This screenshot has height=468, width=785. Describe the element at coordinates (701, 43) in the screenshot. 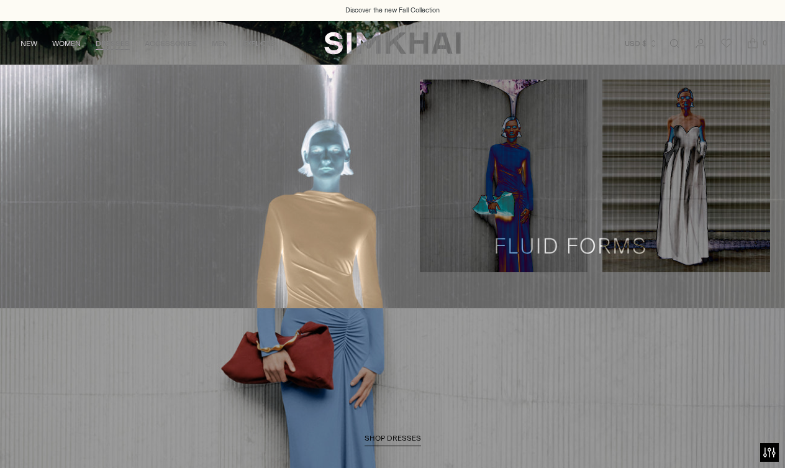

I see `a: Go to the account page` at that location.